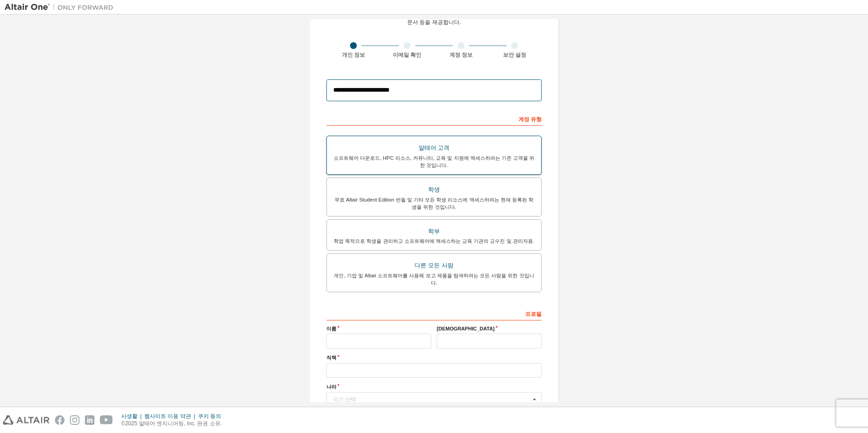 The image size is (868, 433). I want to click on div: 국가 선택, so click(431, 399).